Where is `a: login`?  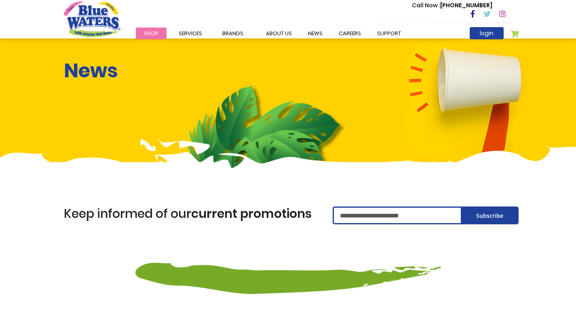 a: login is located at coordinates (487, 33).